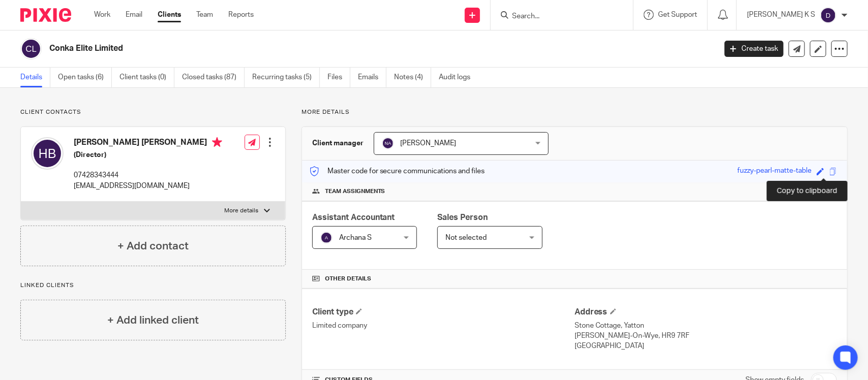  I want to click on img: Pixie, so click(46, 15).